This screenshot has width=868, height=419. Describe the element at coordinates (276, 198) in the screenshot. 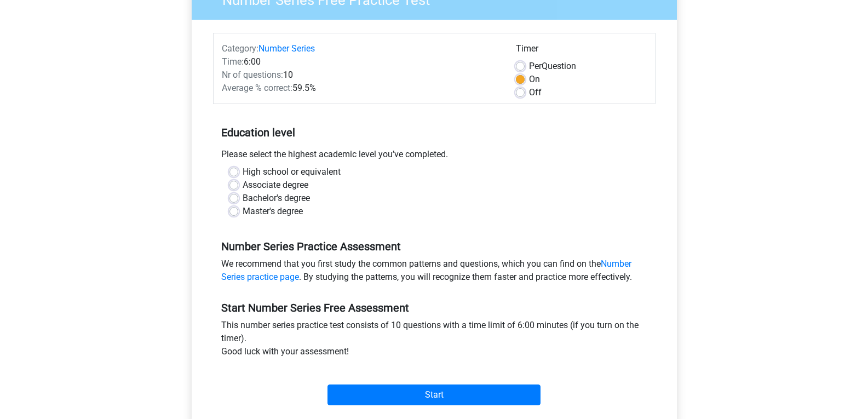

I see `label: Bachelor's degree` at that location.